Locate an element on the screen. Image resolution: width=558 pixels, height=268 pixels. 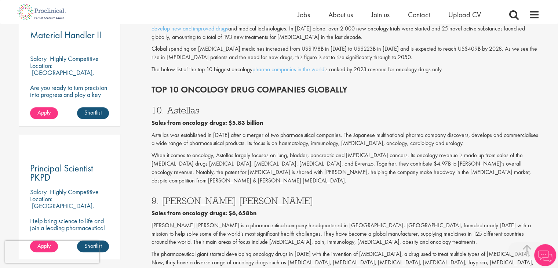
b: Sales from oncology drugs: $5.83 billion is located at coordinates (207, 122).